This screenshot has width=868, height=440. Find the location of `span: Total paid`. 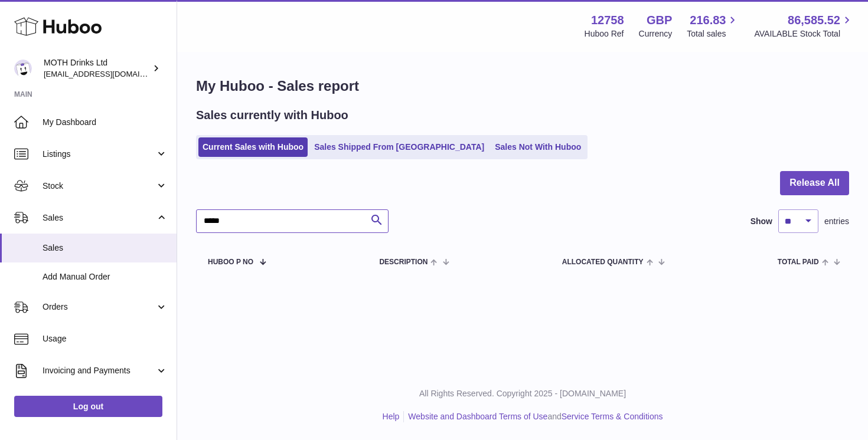

span: Total paid is located at coordinates (798, 262).